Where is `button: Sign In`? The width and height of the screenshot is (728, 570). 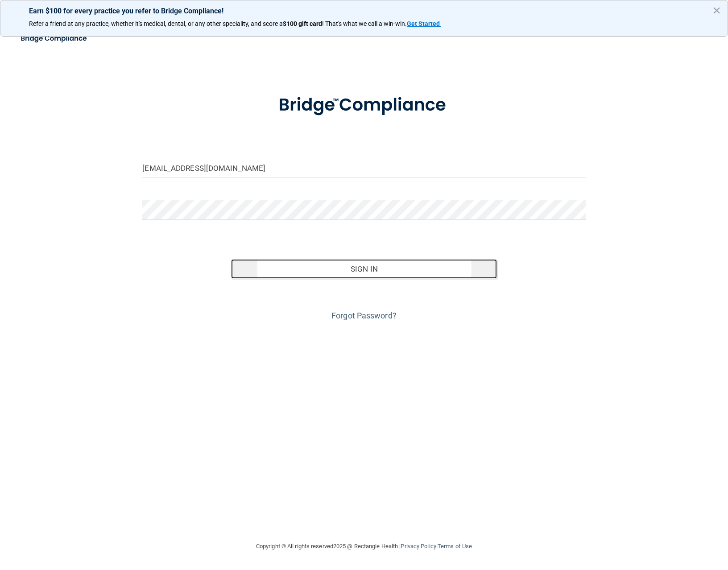
button: Sign In is located at coordinates (364, 269).